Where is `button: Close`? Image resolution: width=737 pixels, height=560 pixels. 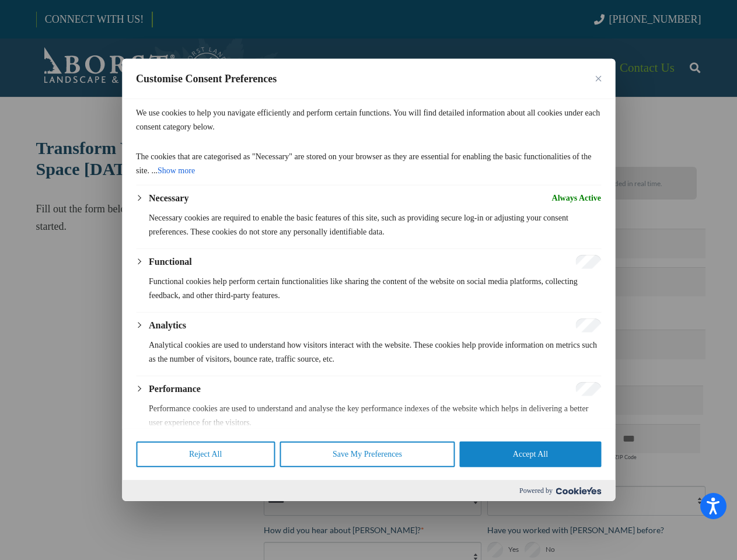
button: Close is located at coordinates (598, 79).